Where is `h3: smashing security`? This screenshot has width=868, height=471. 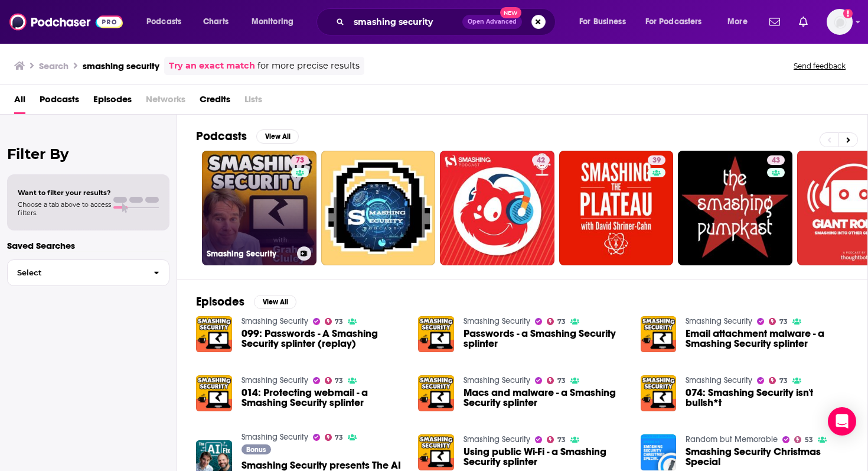 h3: smashing security is located at coordinates (122, 66).